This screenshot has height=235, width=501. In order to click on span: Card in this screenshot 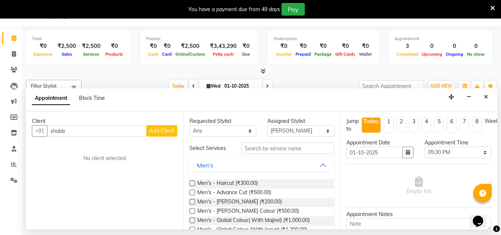, I will do `click(167, 54)`.